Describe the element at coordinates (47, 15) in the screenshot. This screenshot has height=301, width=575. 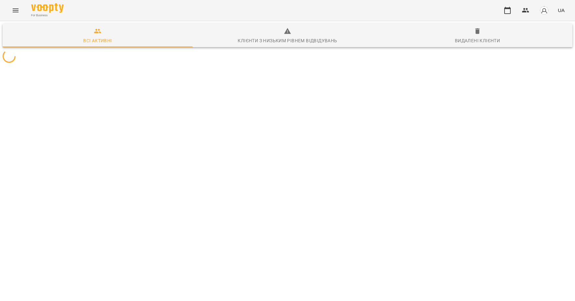
I see `span: For Business` at that location.